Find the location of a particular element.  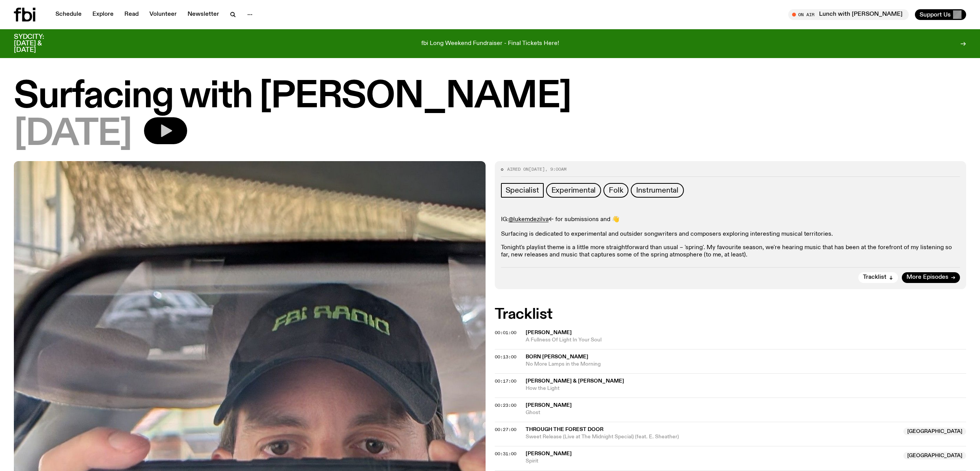

a: Instrumental is located at coordinates (657, 190).